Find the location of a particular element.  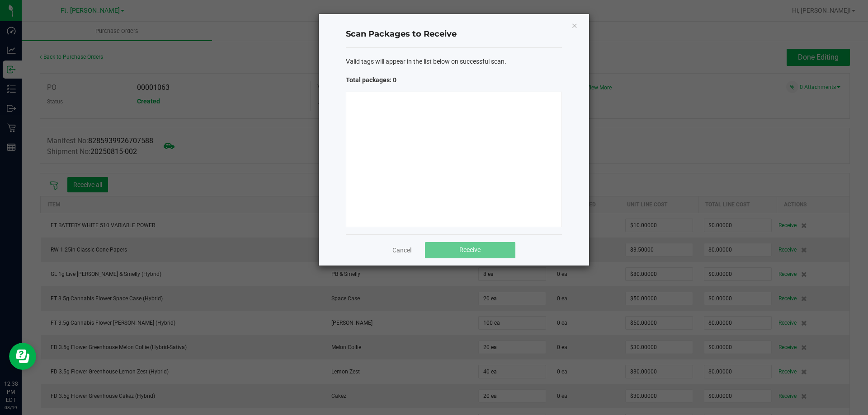

h4: Scan Packages to Receive is located at coordinates (454, 34).